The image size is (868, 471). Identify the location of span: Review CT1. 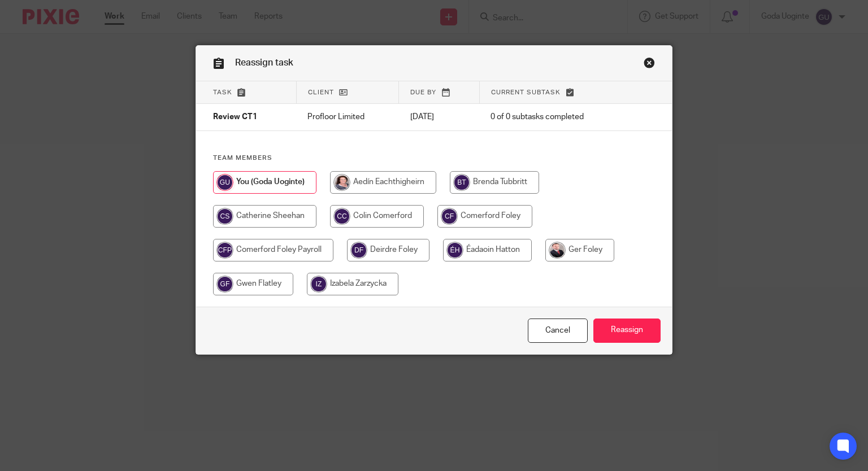
(235, 117).